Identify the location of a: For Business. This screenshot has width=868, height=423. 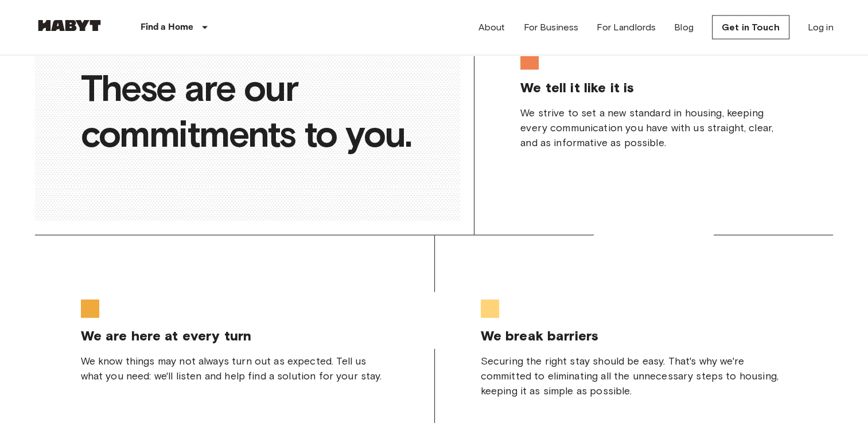
(551, 27).